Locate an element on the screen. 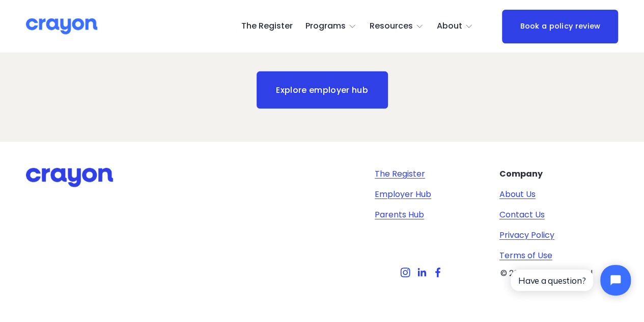  span: About is located at coordinates (449, 26).